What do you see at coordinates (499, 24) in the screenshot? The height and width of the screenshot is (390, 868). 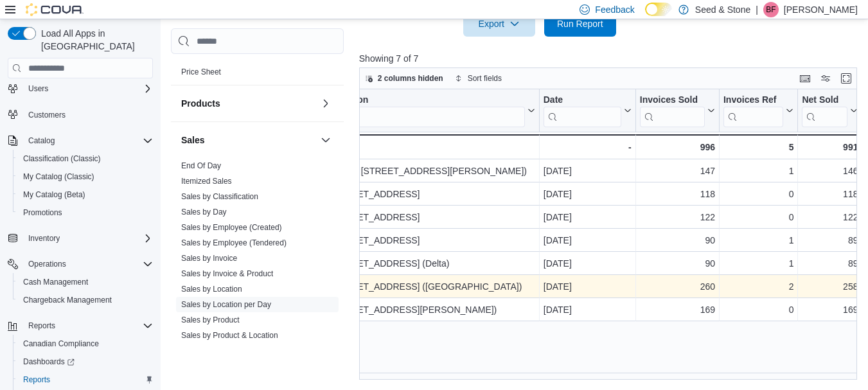 I see `button: Export` at bounding box center [499, 24].